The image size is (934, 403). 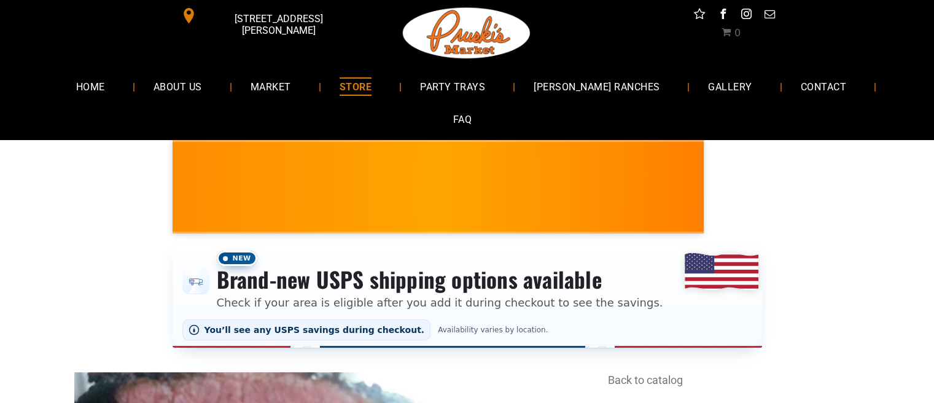 What do you see at coordinates (769, 15) in the screenshot?
I see `a: email` at bounding box center [769, 15].